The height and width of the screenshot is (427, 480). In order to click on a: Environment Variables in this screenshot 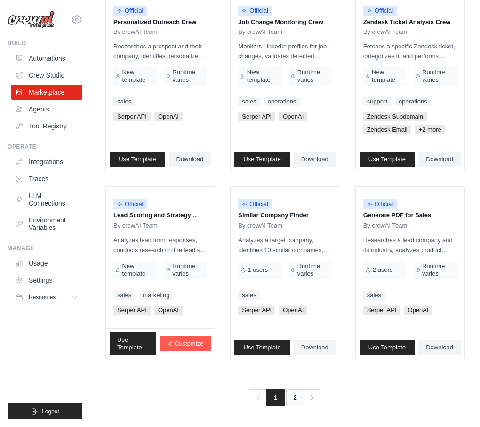, I will do `click(47, 224)`.